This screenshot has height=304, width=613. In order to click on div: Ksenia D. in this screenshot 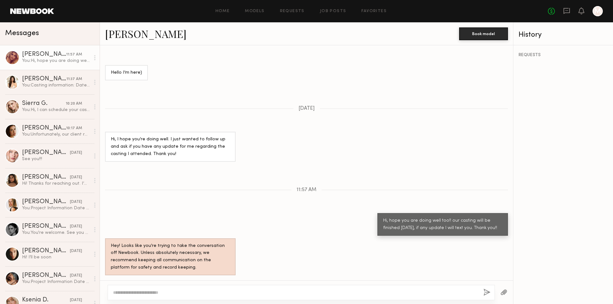, I will do `click(46, 300)`.